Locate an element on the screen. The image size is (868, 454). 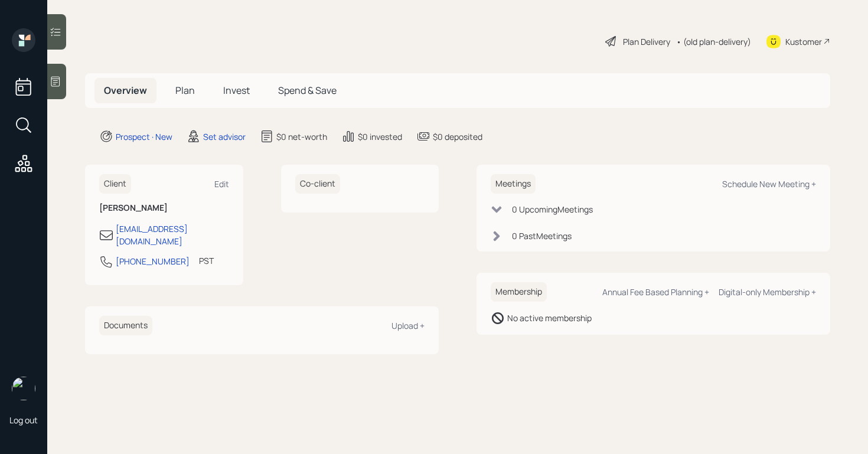
div: $0 net-worth is located at coordinates (301, 137).